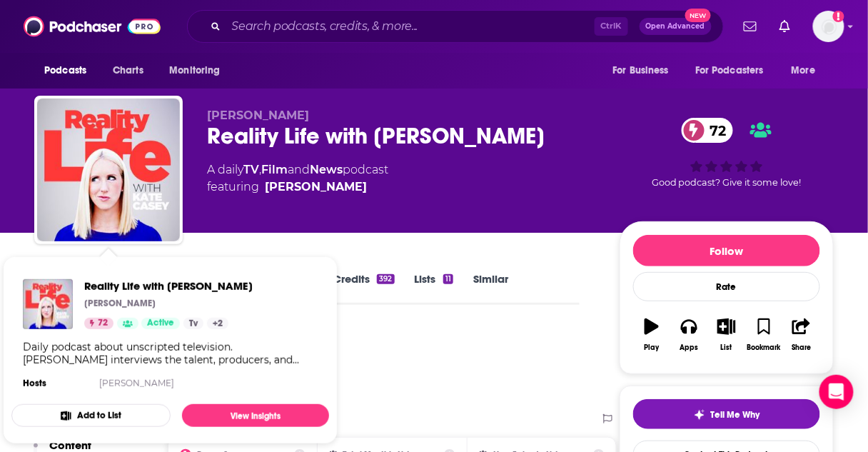 This screenshot has height=452, width=868. Describe the element at coordinates (764, 335) in the screenshot. I see `button: Bookmark` at that location.